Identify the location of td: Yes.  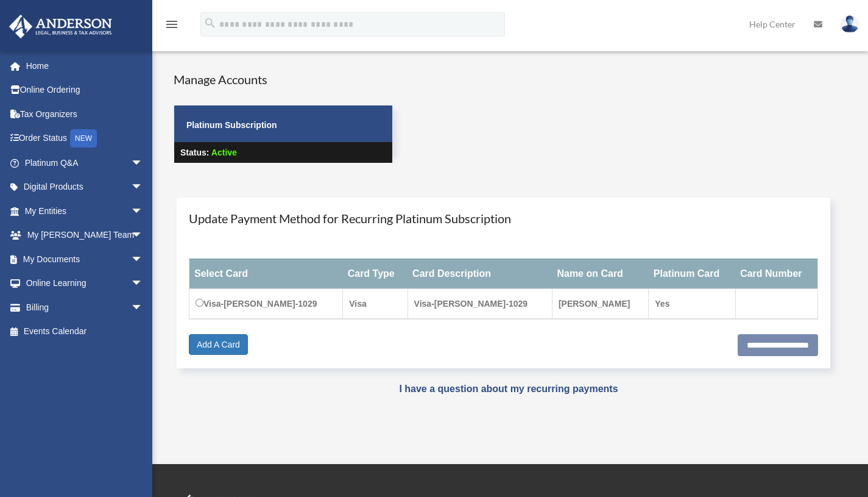
(692, 303).